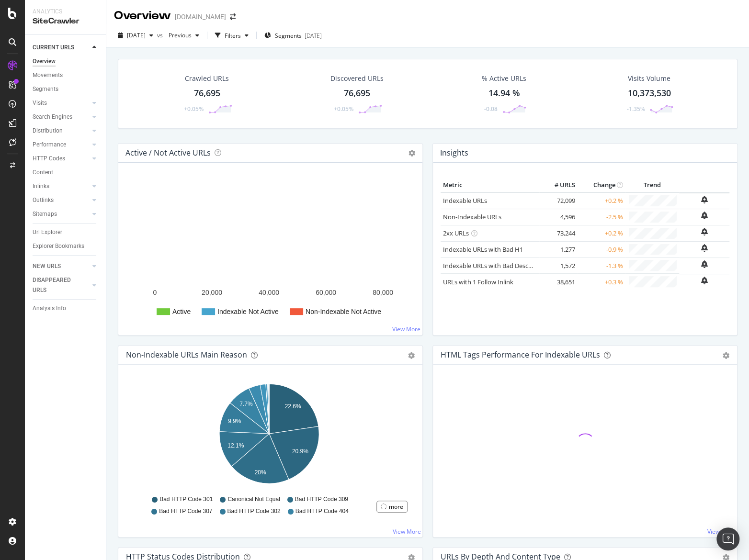 The image size is (749, 560). I want to click on div: Visits, so click(40, 103).